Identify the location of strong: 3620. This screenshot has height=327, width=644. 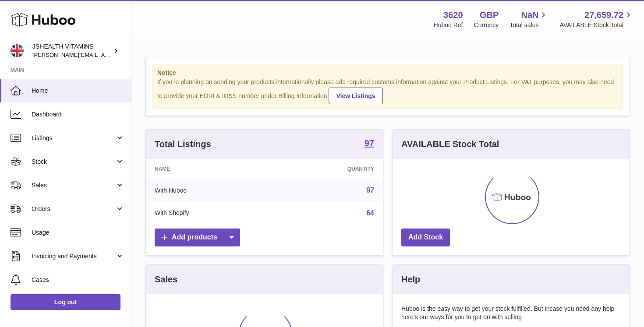
(453, 15).